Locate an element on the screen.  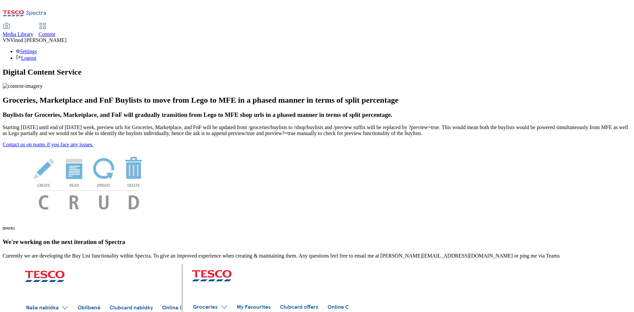
span: VN is located at coordinates (6, 40).